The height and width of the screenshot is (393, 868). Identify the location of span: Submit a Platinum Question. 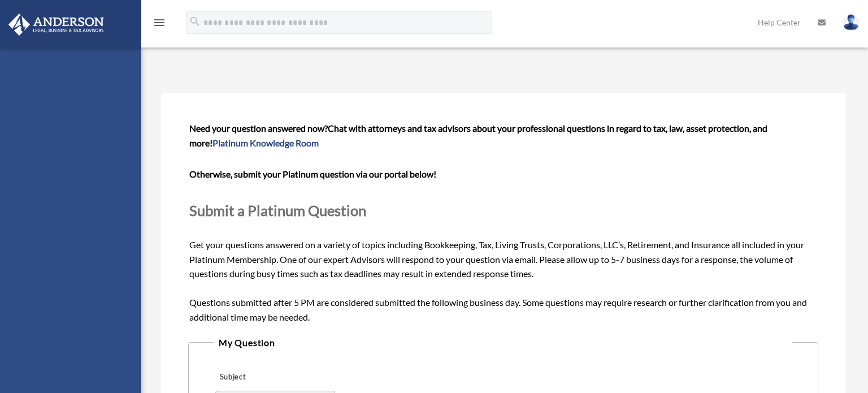
(278, 210).